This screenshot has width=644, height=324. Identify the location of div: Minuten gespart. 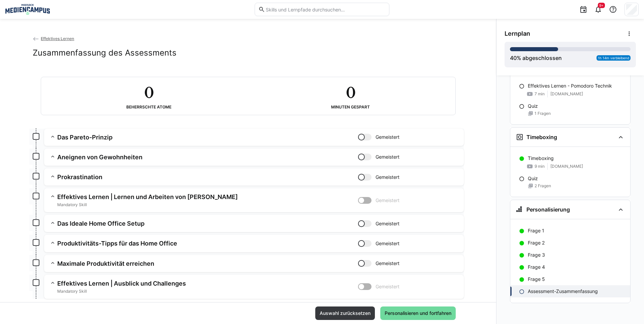
(350, 107).